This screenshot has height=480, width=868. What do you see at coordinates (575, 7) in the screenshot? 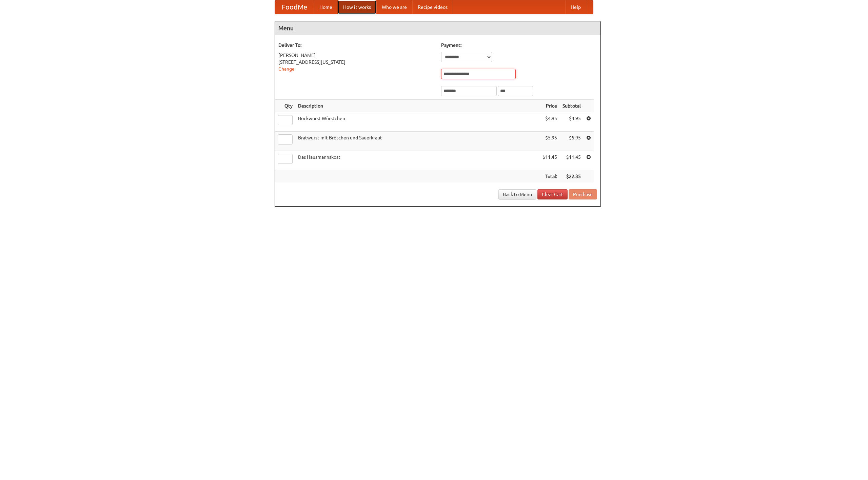
I see `a: Help` at bounding box center [575, 7].